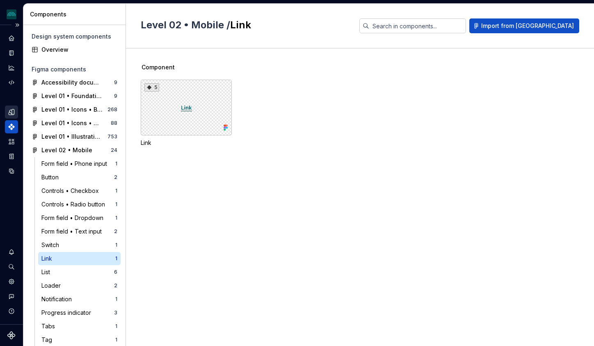 This screenshot has height=346, width=594. What do you see at coordinates (11, 267) in the screenshot?
I see `div: Search ⌘K` at bounding box center [11, 267].